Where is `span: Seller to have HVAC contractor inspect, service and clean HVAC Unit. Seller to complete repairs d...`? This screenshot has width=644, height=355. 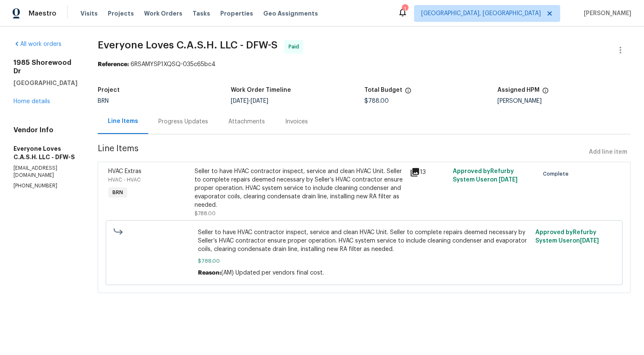 span: Seller to have HVAC contractor inspect, service and clean HVAC Unit. Seller to complete repairs d... is located at coordinates (364, 241).